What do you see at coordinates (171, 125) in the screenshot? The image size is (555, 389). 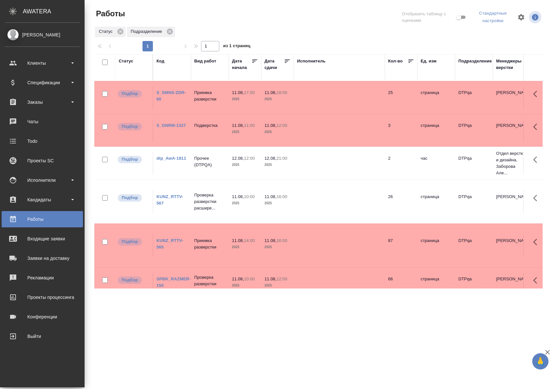 I see `a: S_GNRM-1327` at bounding box center [171, 125].